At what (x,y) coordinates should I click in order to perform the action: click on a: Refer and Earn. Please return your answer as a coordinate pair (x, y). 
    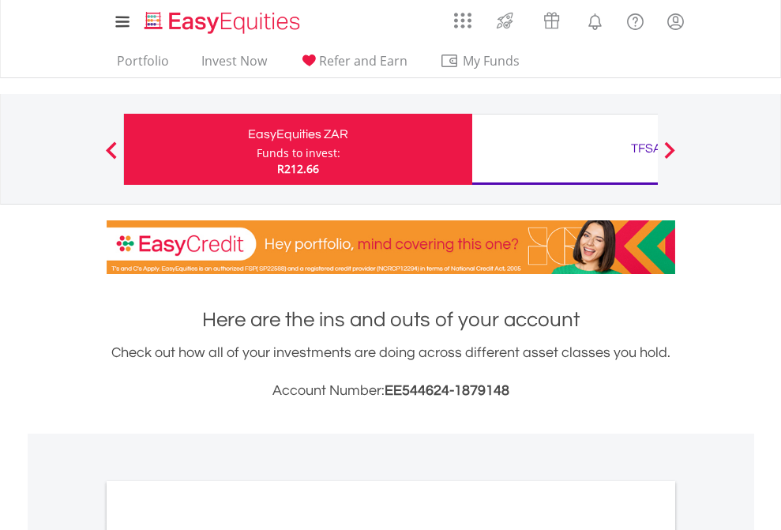
    Looking at the image, I should click on (353, 65).